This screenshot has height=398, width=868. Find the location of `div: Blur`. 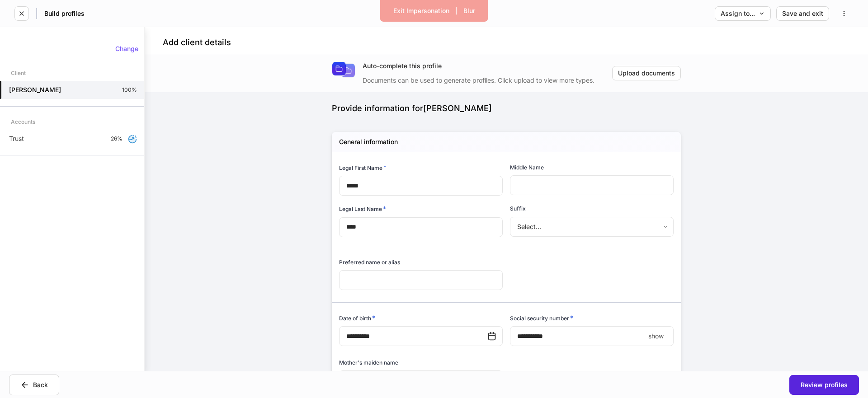

div: Blur is located at coordinates (469, 11).